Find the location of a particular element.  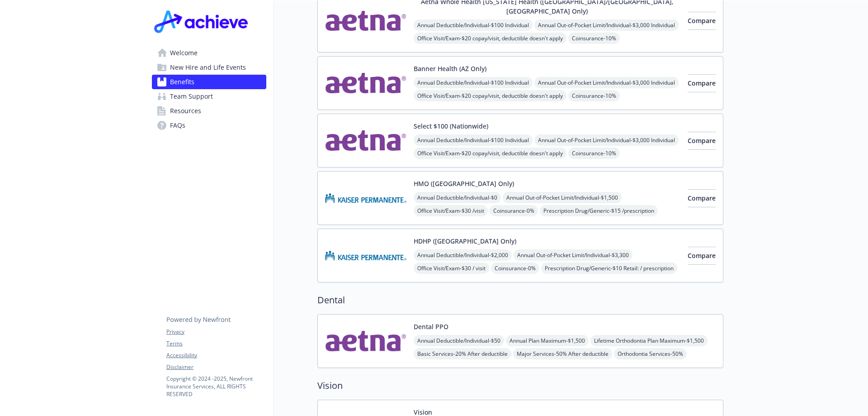

span: Office Visit/Exam - $30 /visit is located at coordinates (451, 210).